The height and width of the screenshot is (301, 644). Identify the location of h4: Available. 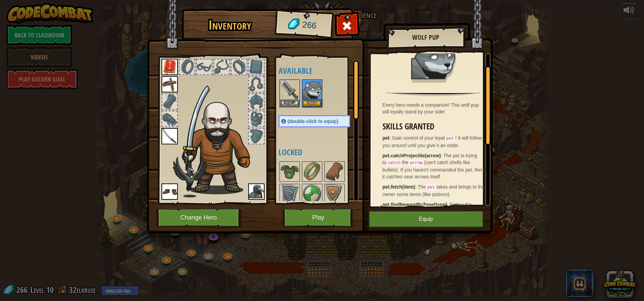
(321, 71).